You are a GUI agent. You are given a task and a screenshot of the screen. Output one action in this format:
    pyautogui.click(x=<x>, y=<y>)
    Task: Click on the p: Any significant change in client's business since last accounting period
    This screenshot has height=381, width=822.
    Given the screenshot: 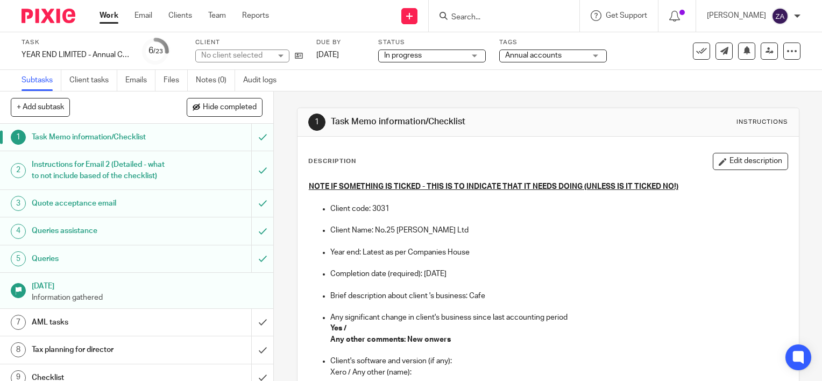 What is the action you would take?
    pyautogui.click(x=559, y=317)
    